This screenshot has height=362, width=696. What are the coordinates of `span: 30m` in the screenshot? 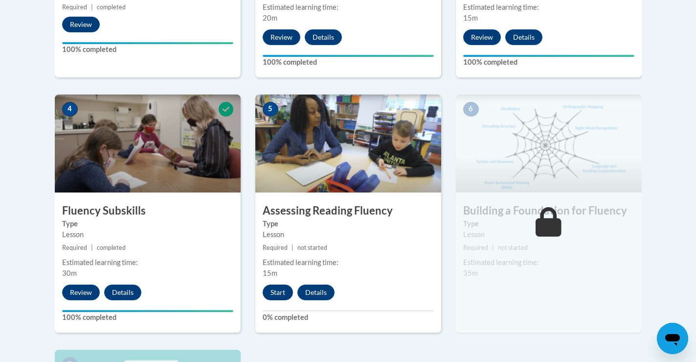 It's located at (69, 272).